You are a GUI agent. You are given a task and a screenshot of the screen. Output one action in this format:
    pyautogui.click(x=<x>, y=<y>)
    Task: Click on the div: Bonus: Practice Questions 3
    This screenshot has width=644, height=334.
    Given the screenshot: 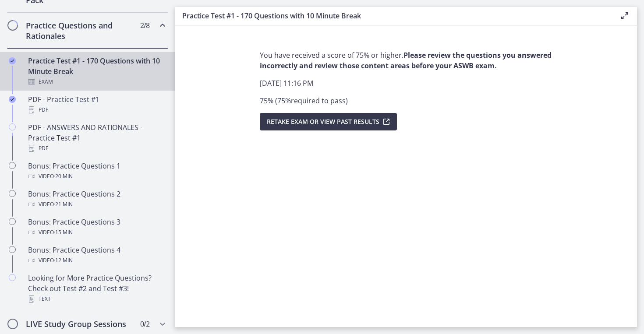 What is the action you would take?
    pyautogui.click(x=96, y=227)
    